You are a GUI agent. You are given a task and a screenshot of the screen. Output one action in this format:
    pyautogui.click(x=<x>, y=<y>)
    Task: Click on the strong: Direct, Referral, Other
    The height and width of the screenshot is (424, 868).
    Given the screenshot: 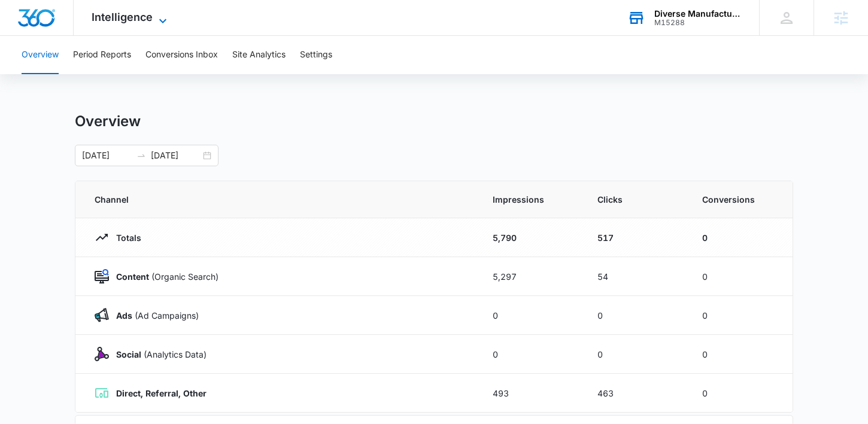 What is the action you would take?
    pyautogui.click(x=161, y=393)
    